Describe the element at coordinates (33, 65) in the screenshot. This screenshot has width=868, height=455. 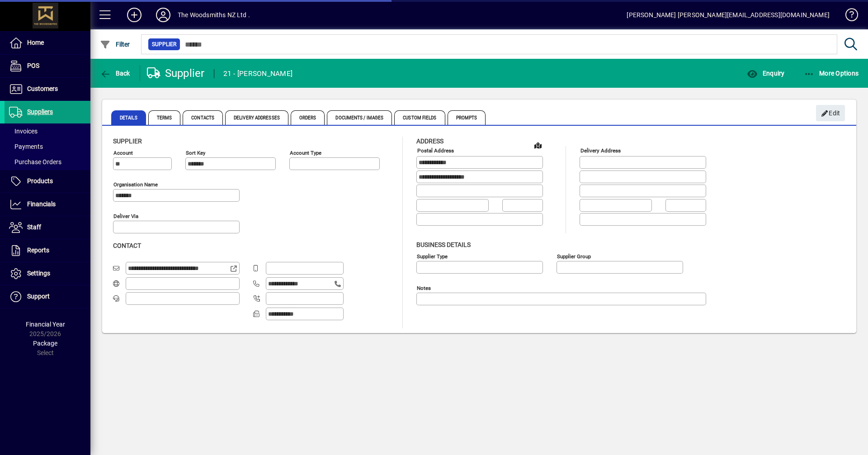
I see `span: POS` at that location.